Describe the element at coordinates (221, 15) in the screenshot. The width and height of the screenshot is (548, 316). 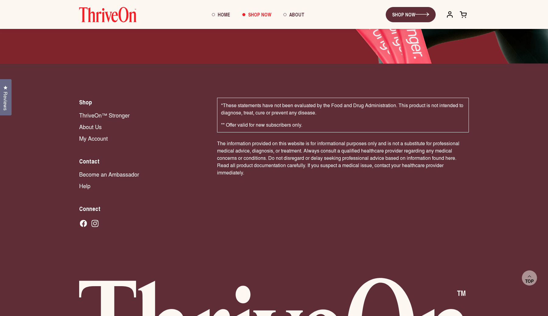
I see `a: Home` at that location.